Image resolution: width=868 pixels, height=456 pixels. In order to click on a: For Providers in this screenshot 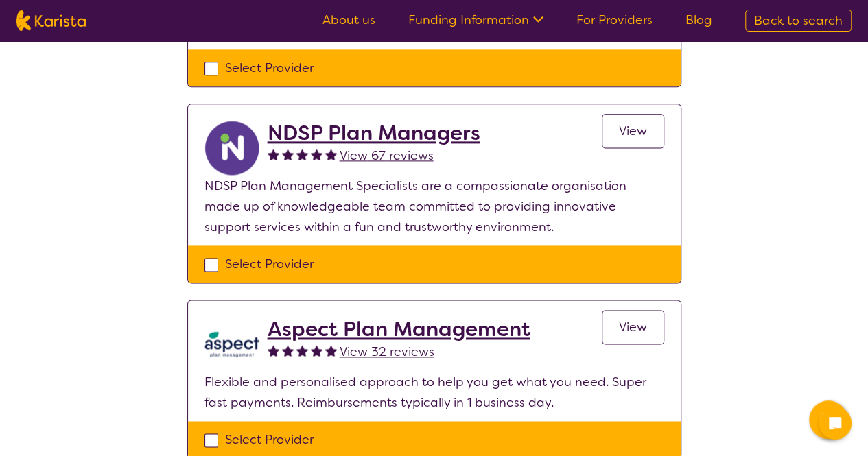, I will do `click(614, 20)`.